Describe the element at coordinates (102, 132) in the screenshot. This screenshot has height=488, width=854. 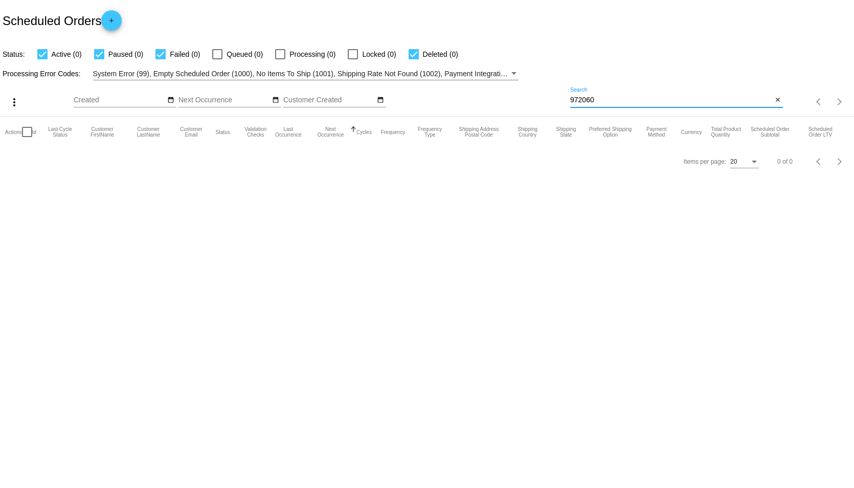
I see `button: Change sorting for CustomerFirstName` at that location.